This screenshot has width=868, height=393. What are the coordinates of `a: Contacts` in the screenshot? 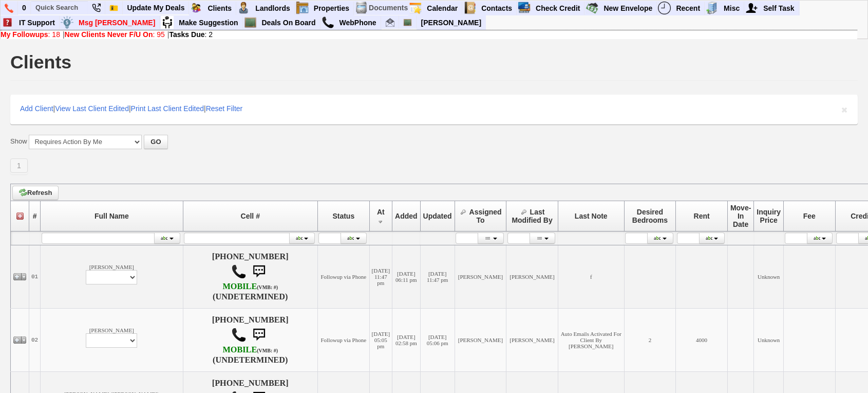 It's located at (496, 8).